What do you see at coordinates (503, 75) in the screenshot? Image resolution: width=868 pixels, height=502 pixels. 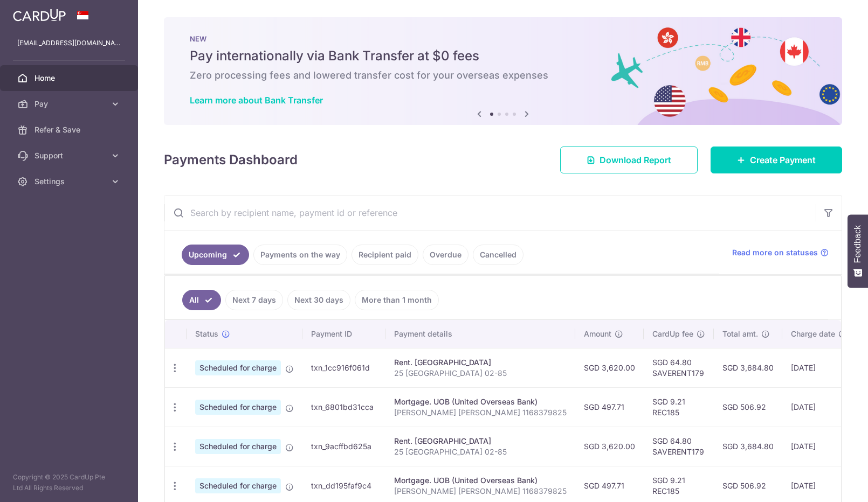 I see `h6: Zero processing fees and lowered transfer cost for your overseas expenses` at bounding box center [503, 75].